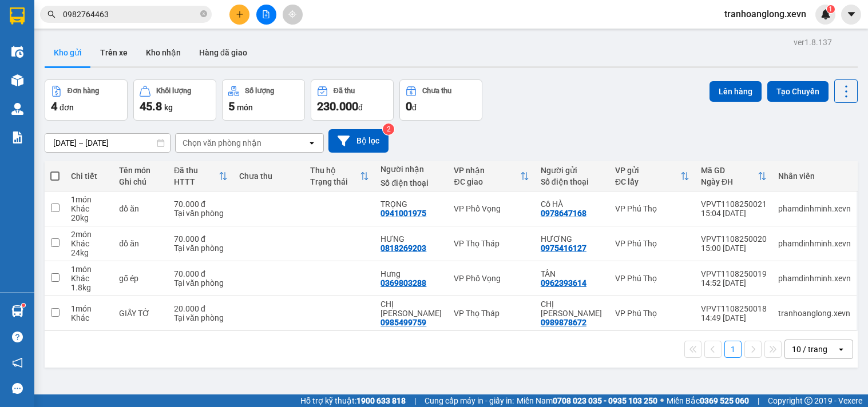  What do you see at coordinates (352, 100) in the screenshot?
I see `button: Đã thu230.000đ` at bounding box center [352, 100].